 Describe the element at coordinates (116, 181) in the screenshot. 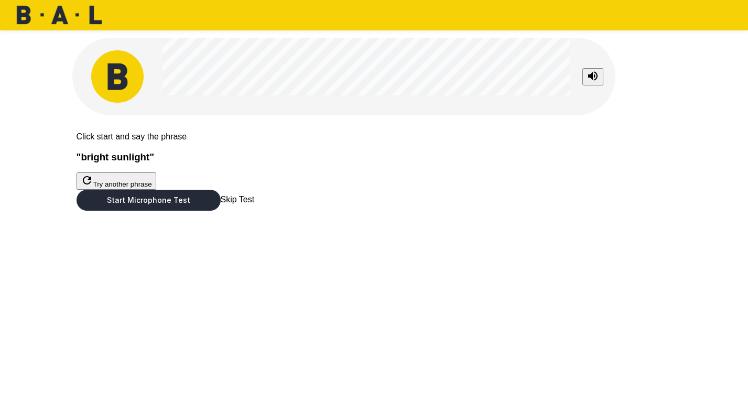

I see `button: Try another phrase` at that location.